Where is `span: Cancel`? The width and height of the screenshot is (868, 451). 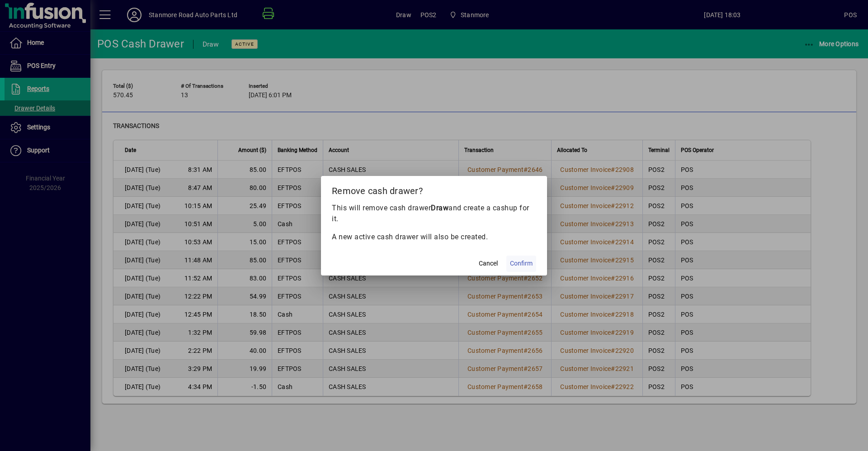
span: Cancel is located at coordinates (489, 263).